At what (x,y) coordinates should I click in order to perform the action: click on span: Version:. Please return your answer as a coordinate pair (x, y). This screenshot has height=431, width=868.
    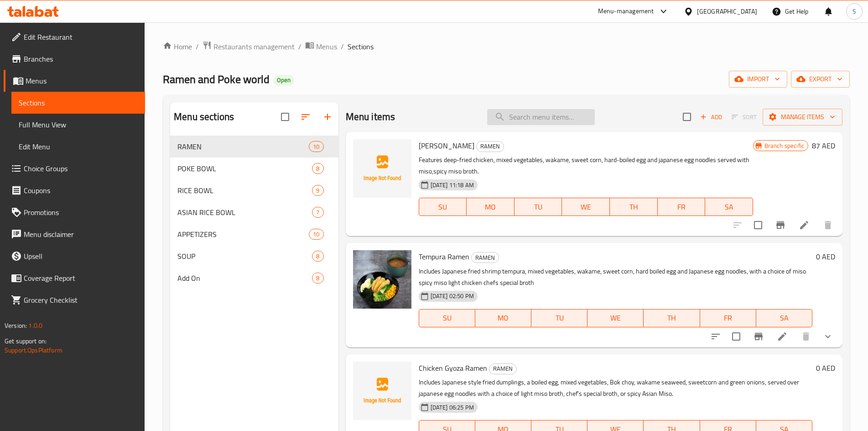
    Looking at the image, I should click on (15, 326).